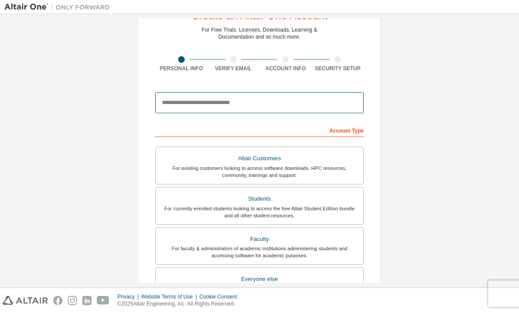  Describe the element at coordinates (233, 69) in the screenshot. I see `div: Verify Email` at that location.